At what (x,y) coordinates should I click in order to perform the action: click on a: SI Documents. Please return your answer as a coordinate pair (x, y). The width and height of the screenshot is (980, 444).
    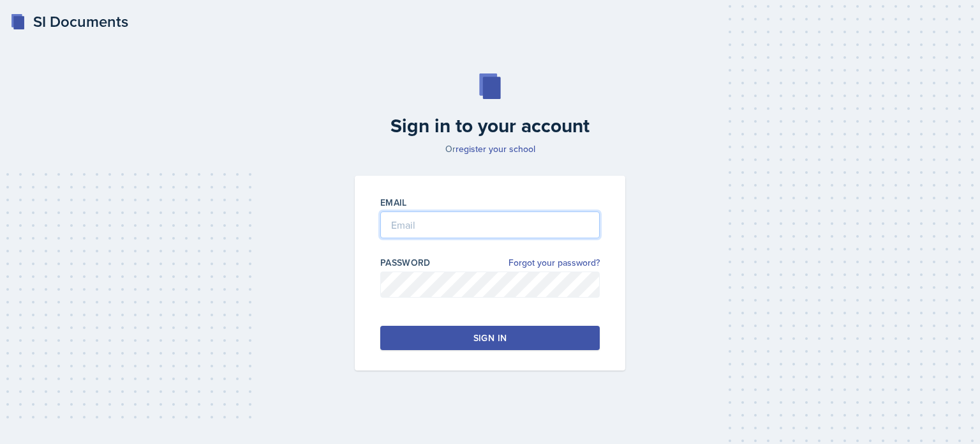
    Looking at the image, I should click on (69, 22).